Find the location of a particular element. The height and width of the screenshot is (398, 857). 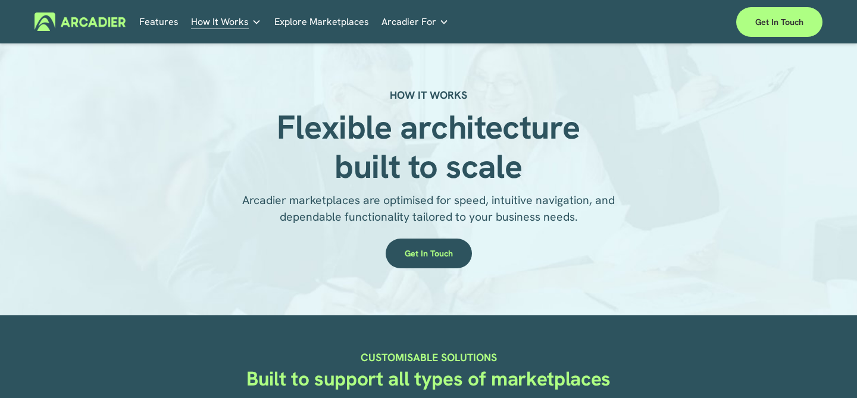

strong: Flexible architecture built to scale is located at coordinates (432, 146).